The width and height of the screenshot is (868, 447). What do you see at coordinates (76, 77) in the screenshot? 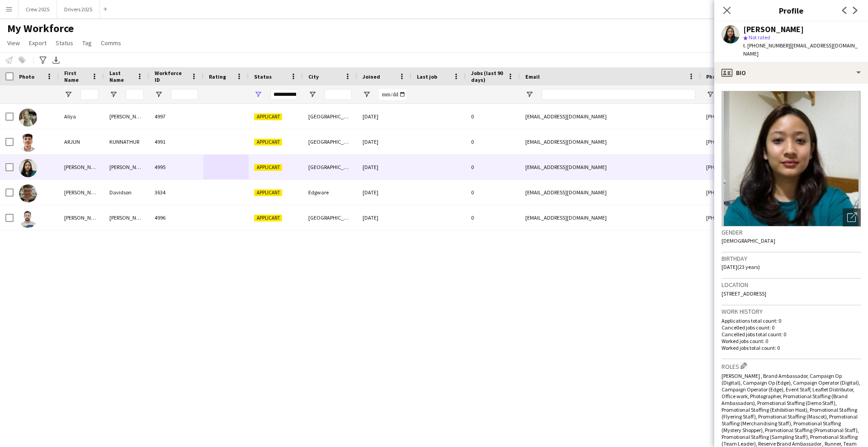
I see `span: First Name` at bounding box center [76, 77].